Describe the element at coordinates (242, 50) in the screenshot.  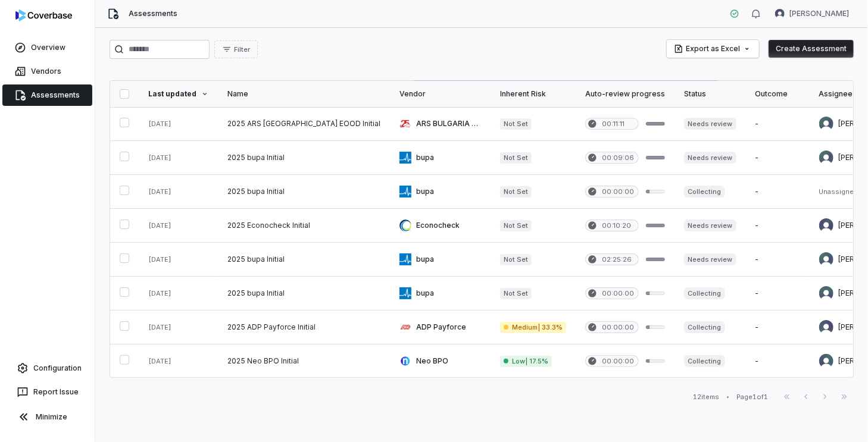
I see `span: Filter` at that location.